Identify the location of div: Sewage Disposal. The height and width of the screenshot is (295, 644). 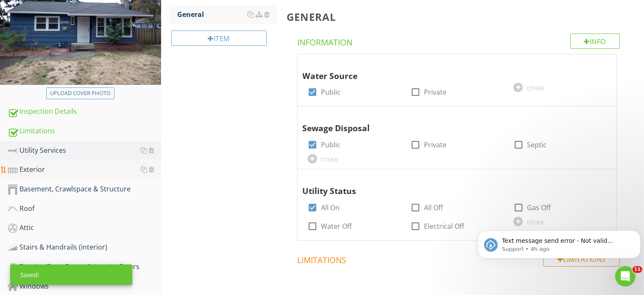
(449, 122).